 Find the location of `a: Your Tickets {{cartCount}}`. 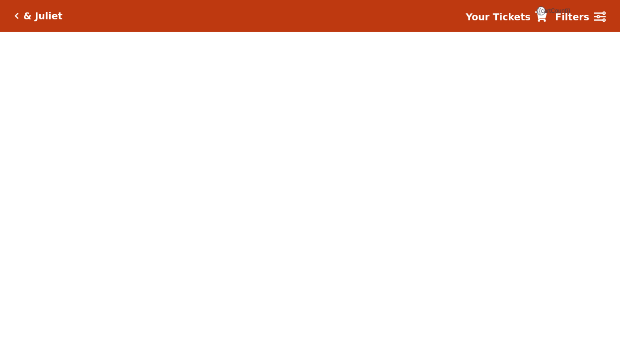

a: Your Tickets {{cartCount}} is located at coordinates (506, 17).